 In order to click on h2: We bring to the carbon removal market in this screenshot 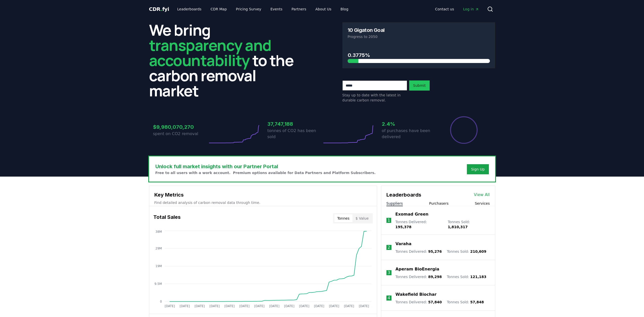, I will do `click(225, 61)`.